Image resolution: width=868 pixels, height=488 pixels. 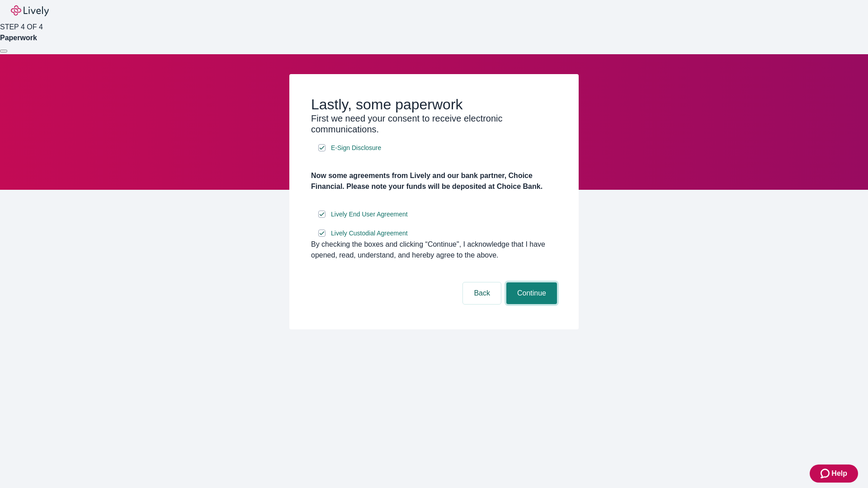 What do you see at coordinates (434, 124) in the screenshot?
I see `h3: First we need your consent to receive electronic communications.` at bounding box center [434, 124].